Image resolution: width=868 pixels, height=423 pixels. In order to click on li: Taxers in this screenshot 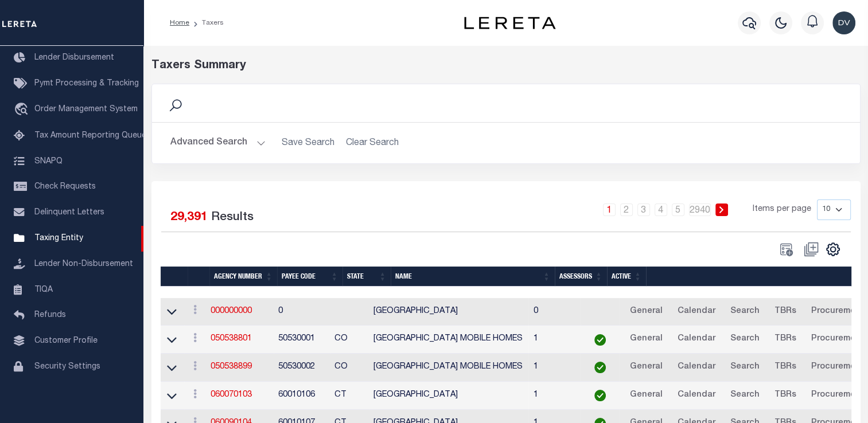, I will do `click(207, 23)`.